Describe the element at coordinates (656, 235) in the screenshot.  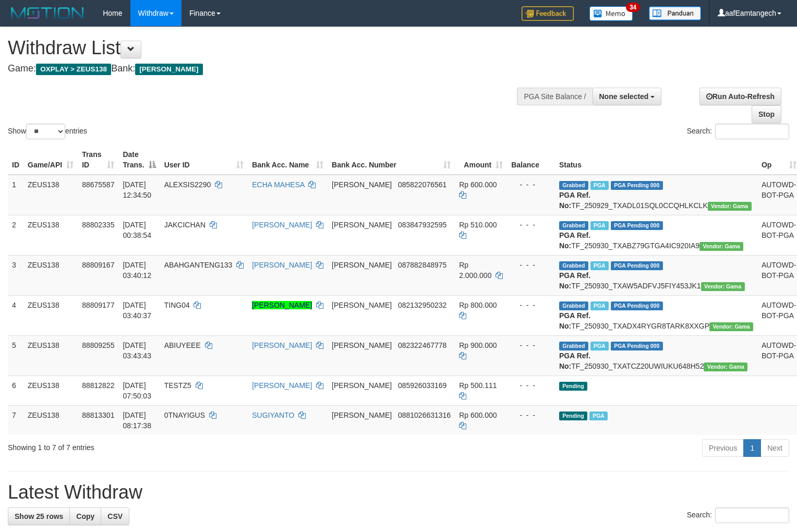
I see `td: TF_250930_TXABZ79GTGA4IC920IA9` at that location.